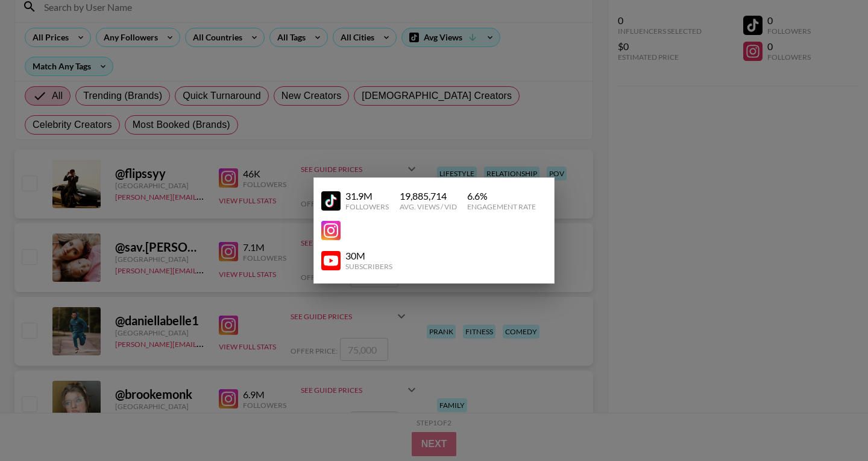 The image size is (868, 461). I want to click on div: 31.9M, so click(367, 196).